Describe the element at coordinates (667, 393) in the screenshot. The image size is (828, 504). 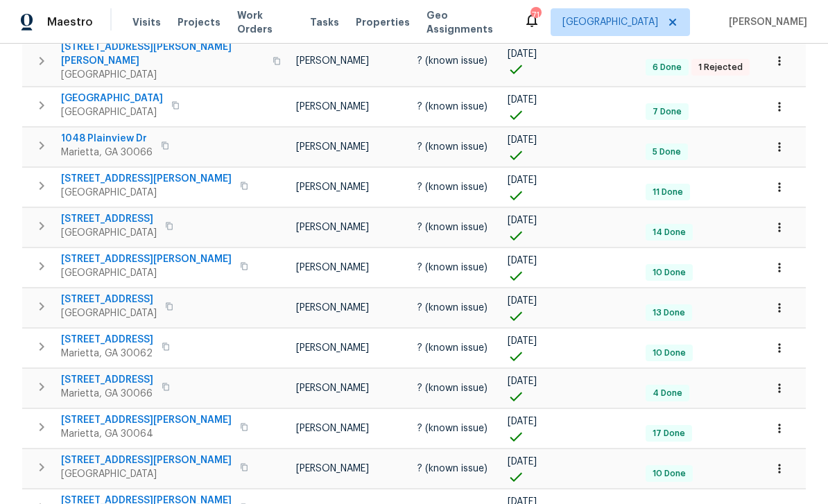
I see `span: 4 Done` at that location.